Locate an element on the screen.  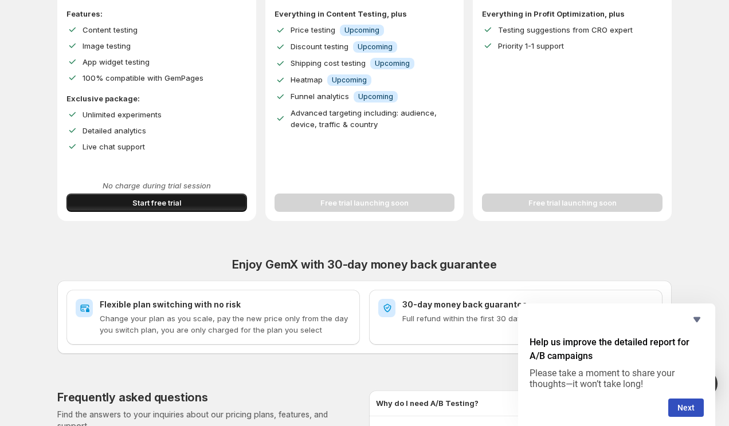
p: Full refund within the first 30 days of your first purchase. is located at coordinates (528, 319).